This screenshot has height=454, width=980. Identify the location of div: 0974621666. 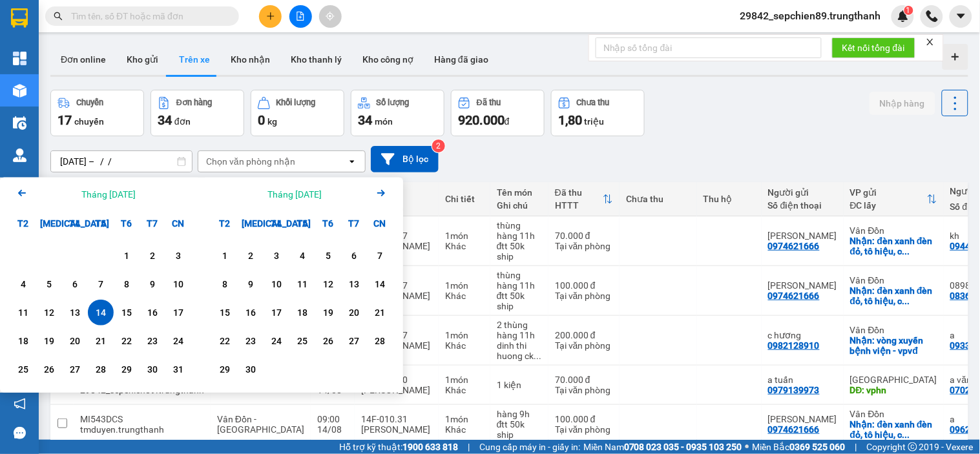
(794, 430).